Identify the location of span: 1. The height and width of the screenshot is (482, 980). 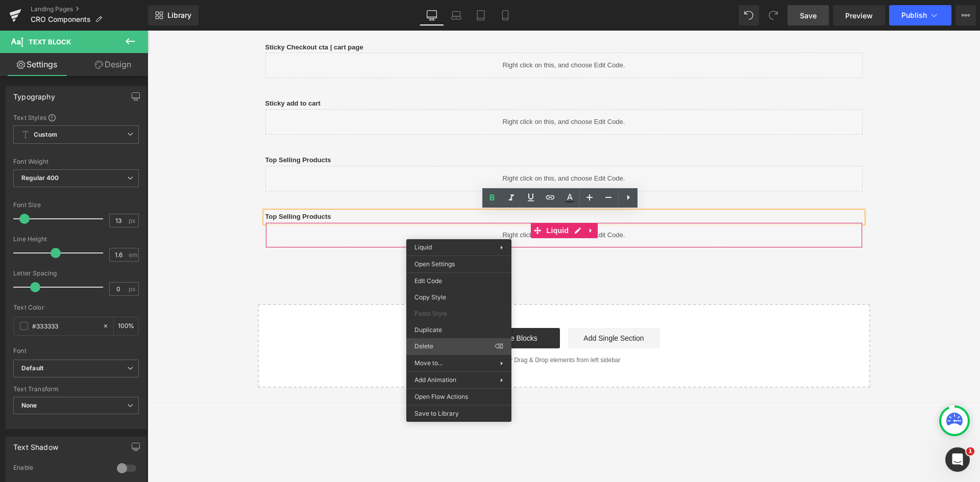
(971, 451).